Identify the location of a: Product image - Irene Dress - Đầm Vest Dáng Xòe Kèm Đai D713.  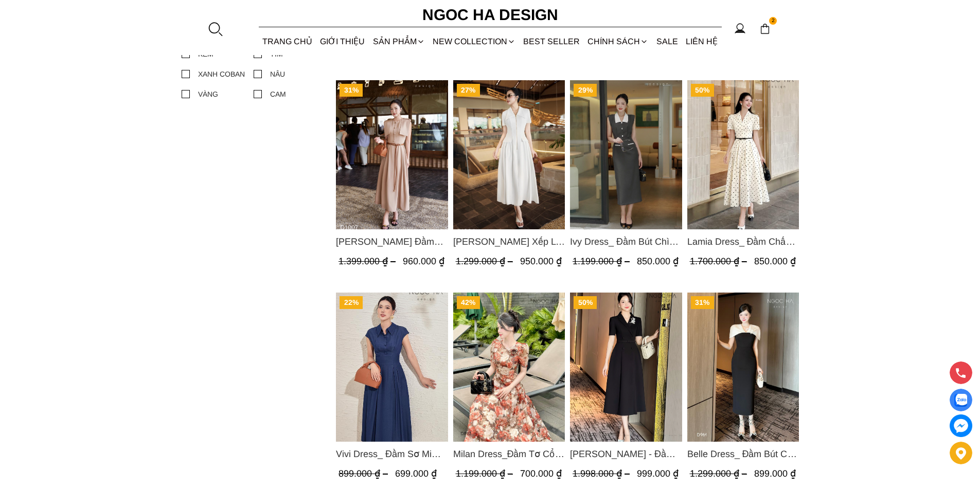
(626, 367).